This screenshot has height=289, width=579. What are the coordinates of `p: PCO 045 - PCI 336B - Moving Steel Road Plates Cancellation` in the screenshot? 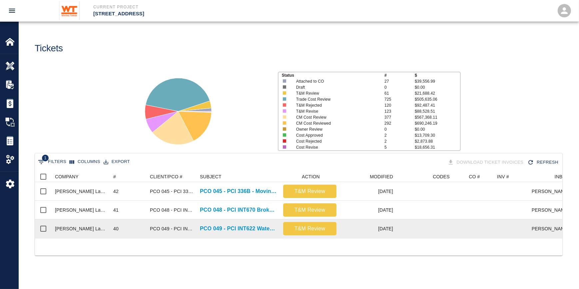 It's located at (238, 191).